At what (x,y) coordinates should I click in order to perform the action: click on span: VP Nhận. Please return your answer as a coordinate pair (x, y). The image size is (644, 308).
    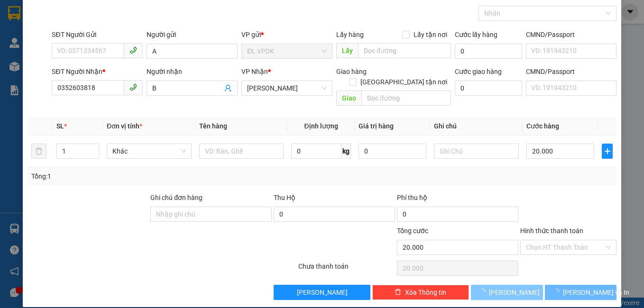
    Looking at the image, I should click on (254, 71).